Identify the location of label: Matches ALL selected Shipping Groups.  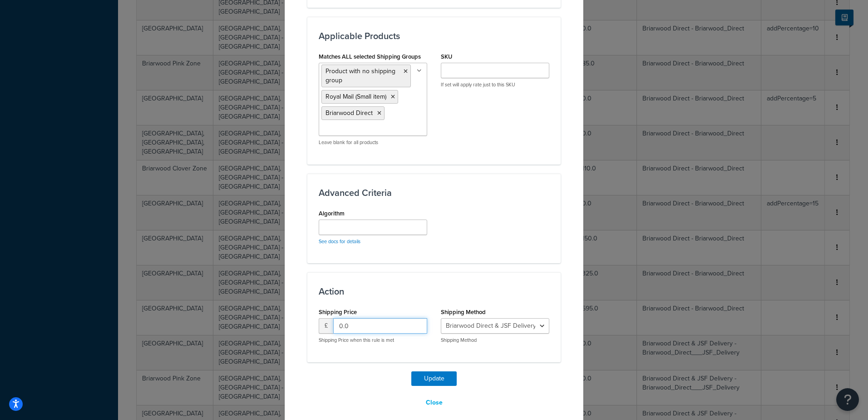
(369, 57).